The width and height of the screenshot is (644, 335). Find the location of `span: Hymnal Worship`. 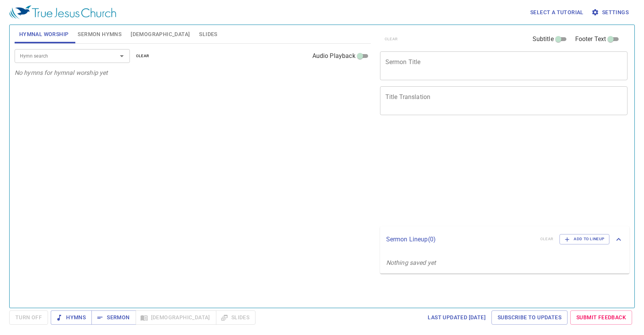

span: Hymnal Worship is located at coordinates (44, 34).